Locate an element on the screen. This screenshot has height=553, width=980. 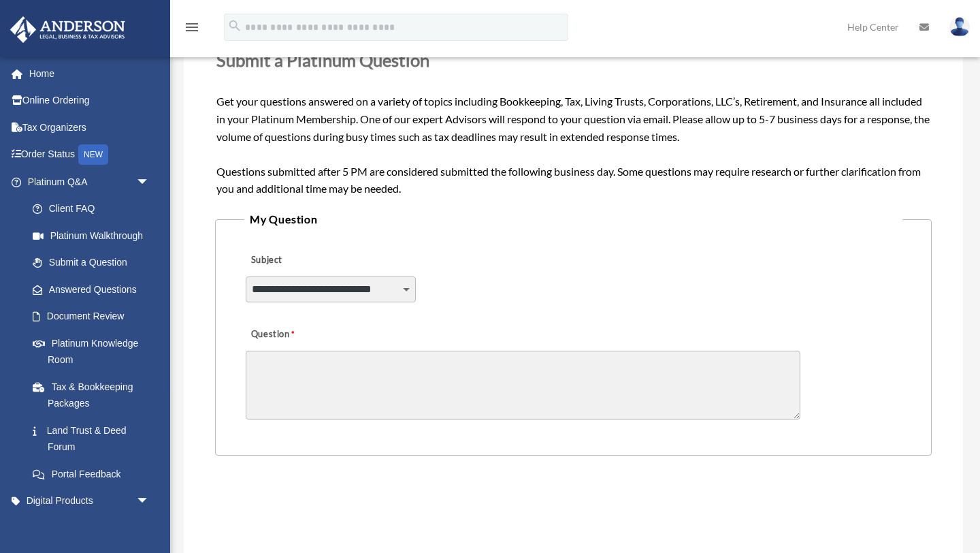
div: NEW is located at coordinates (93, 155).